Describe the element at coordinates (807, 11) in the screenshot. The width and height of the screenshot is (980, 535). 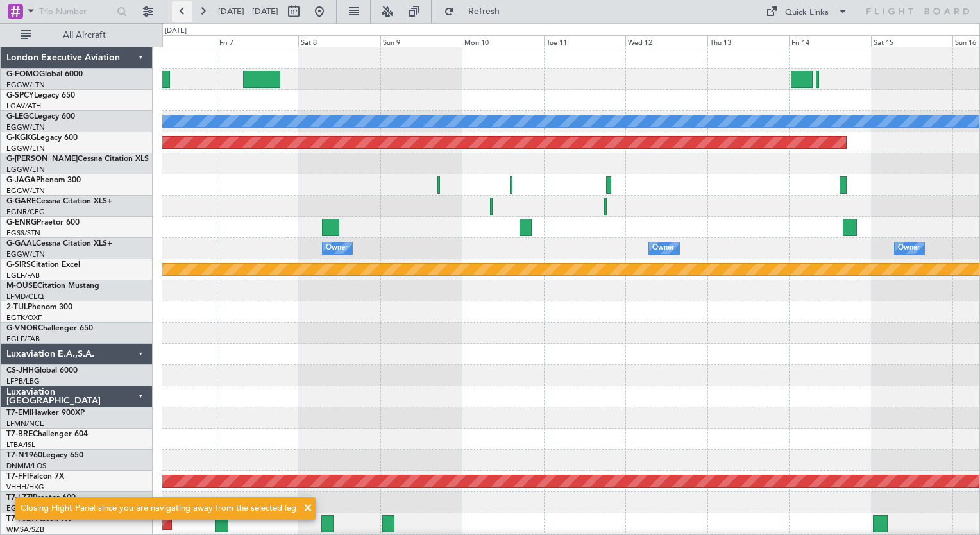
I see `button: Quick Links` at that location.